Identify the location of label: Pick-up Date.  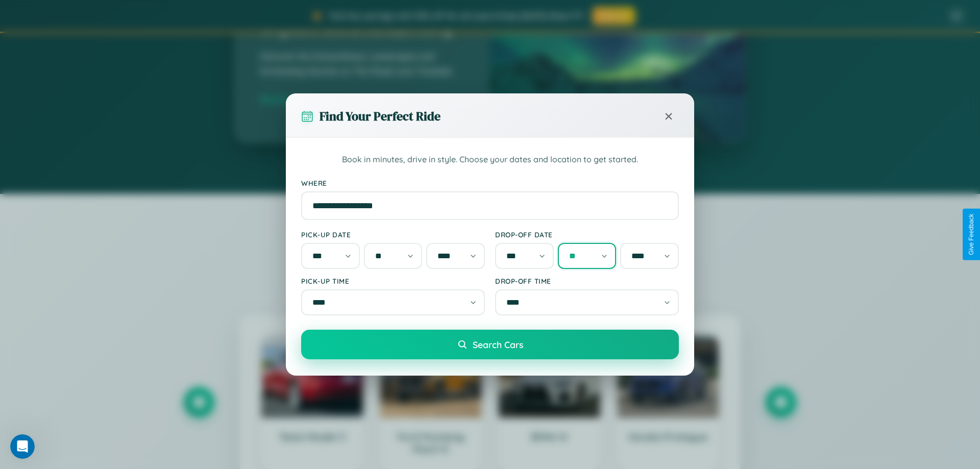
(393, 234).